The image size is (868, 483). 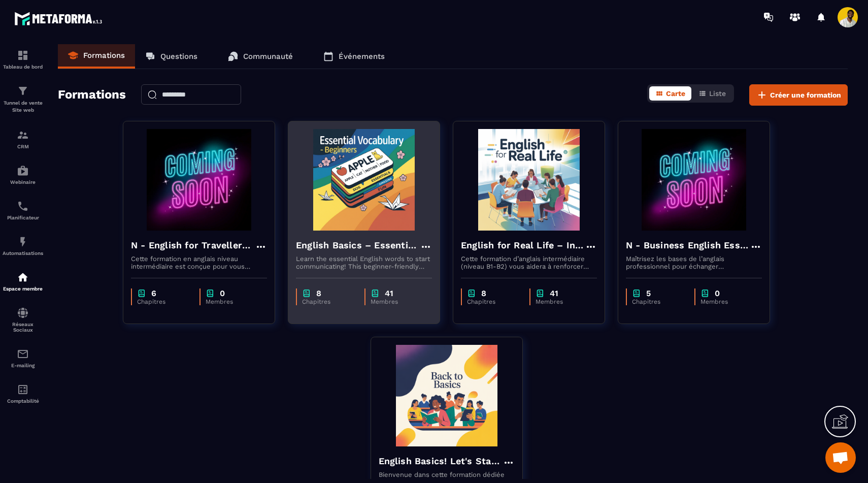 I want to click on img: scheduler, so click(x=22, y=206).